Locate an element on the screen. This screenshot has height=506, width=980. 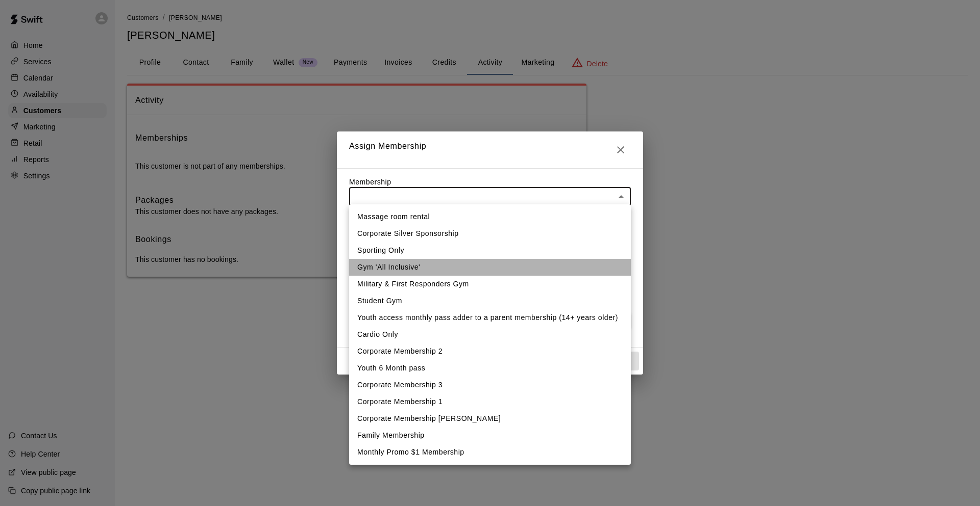
li: Massage room rental is located at coordinates (490, 217).